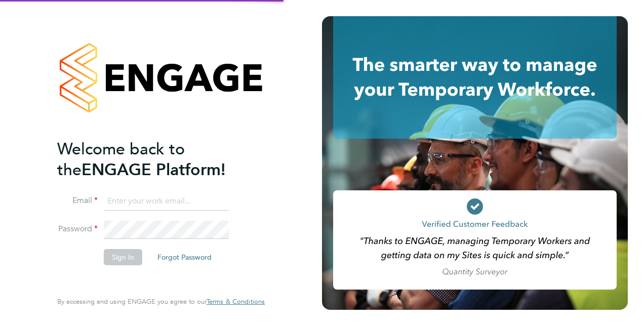 This screenshot has width=644, height=326. What do you see at coordinates (77, 201) in the screenshot?
I see `label: Email` at bounding box center [77, 201].